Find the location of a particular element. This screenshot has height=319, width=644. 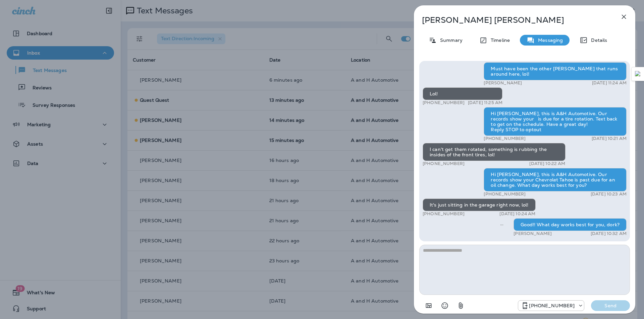

p: Details is located at coordinates (597, 40).